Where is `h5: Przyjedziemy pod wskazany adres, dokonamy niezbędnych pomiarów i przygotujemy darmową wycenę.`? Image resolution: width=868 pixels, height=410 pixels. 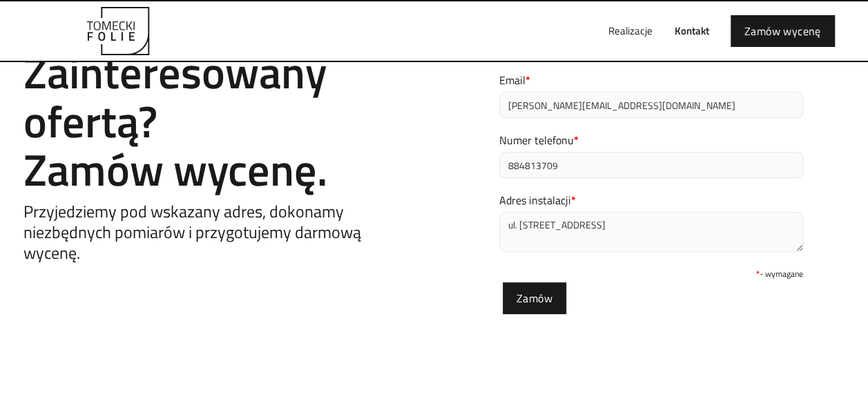
h5: Przyjedziemy pod wskazany adres, dokonamy niezbędnych pomiarów i przygotujemy darmową wycenę. is located at coordinates (217, 232).